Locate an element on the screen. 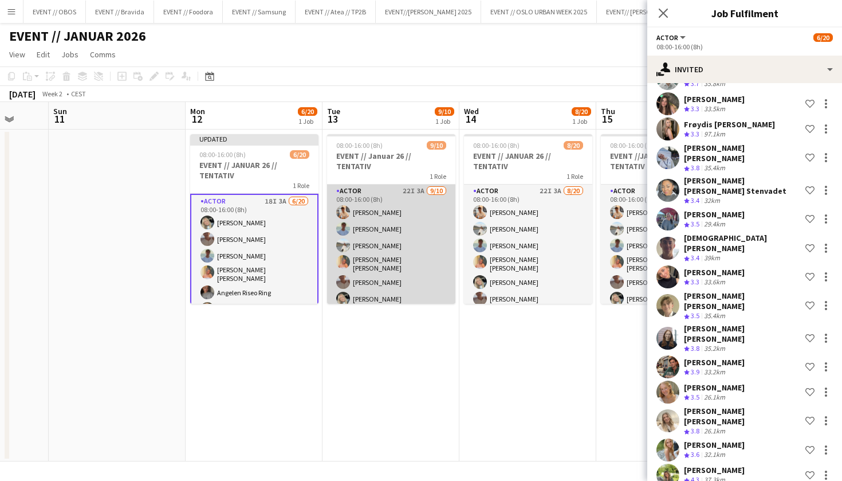 The width and height of the screenshot is (842, 481). button: EVENT // OSLO URBAN WEEK 2025 is located at coordinates (539, 11).